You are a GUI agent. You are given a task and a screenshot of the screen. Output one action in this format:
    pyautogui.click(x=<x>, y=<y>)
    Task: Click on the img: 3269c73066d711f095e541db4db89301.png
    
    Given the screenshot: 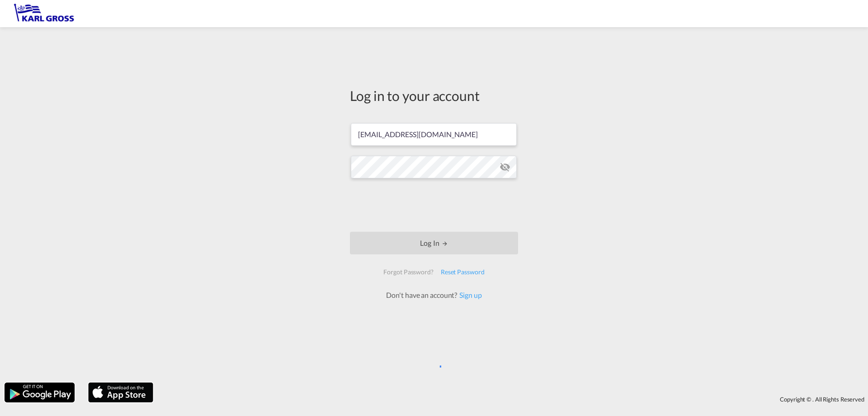 What is the action you would take?
    pyautogui.click(x=44, y=14)
    